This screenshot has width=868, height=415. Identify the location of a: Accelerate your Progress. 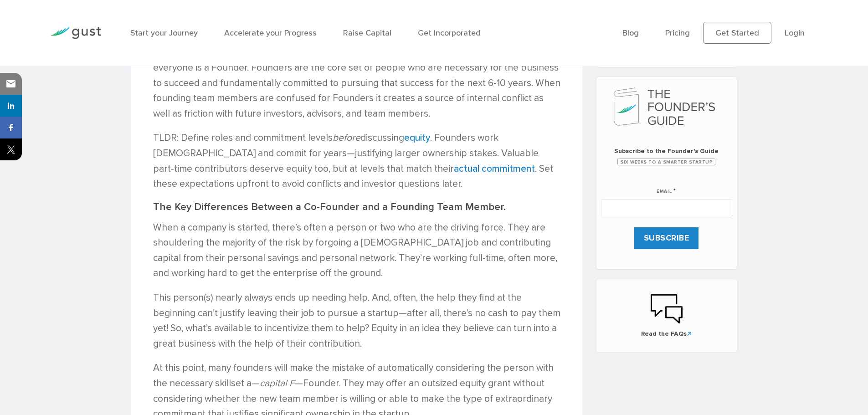
(270, 33).